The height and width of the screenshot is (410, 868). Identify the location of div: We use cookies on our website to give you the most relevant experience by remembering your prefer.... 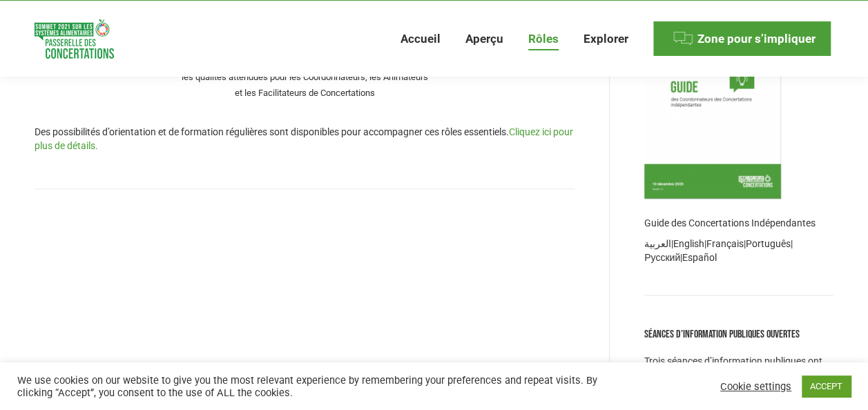
(308, 387).